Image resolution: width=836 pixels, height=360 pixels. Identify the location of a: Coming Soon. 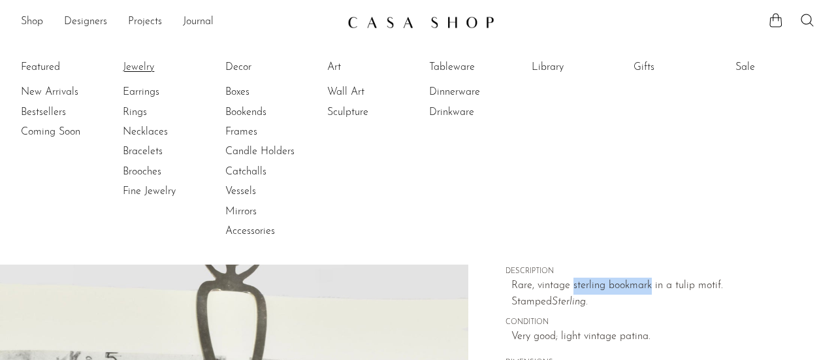
(70, 132).